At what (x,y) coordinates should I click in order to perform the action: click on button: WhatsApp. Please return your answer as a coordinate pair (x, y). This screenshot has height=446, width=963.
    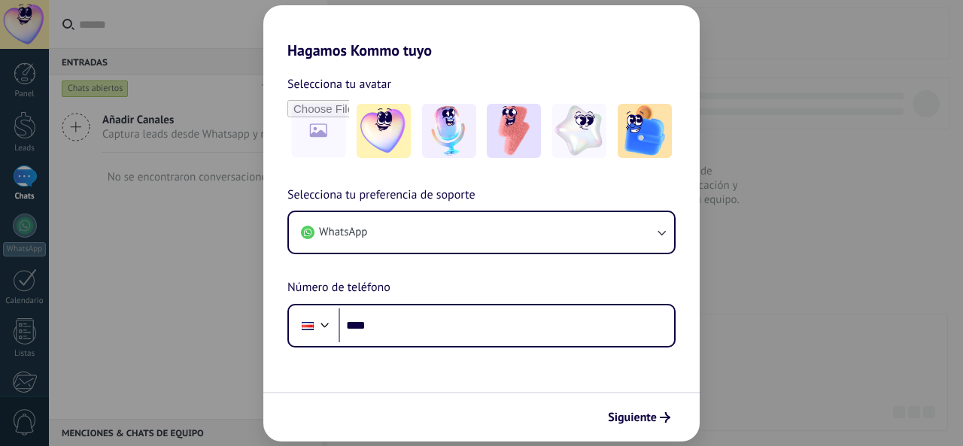
    Looking at the image, I should click on (481, 232).